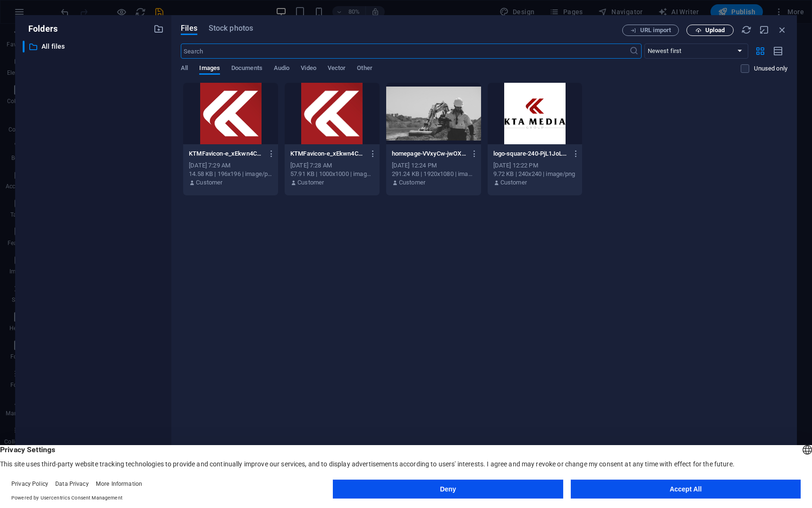 Image resolution: width=812 pixels, height=508 pixels. I want to click on div: 9.72 KB | 240x240 | image/png, so click(535, 174).